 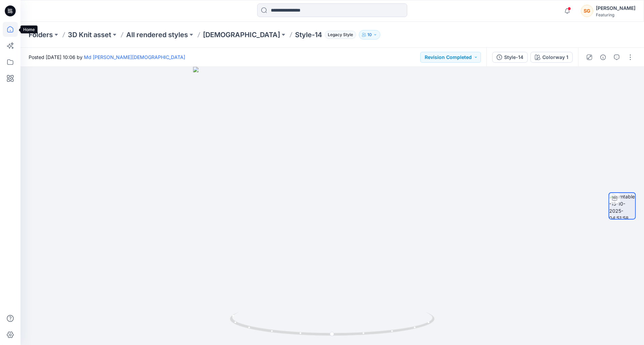 I want to click on button: 10, so click(x=370, y=35).